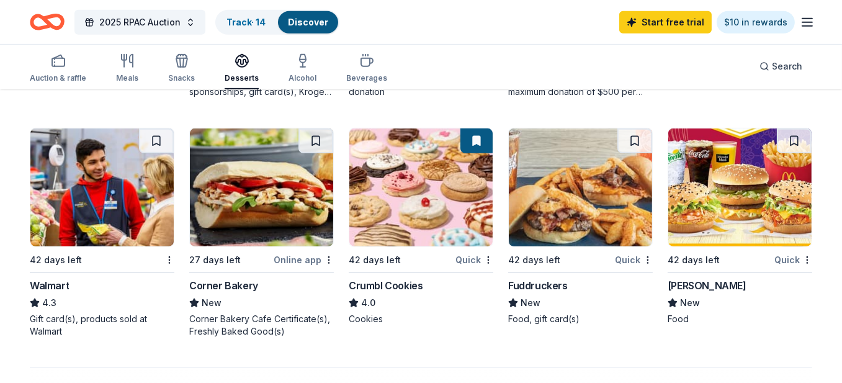  Describe the element at coordinates (242, 69) in the screenshot. I see `button: Desserts` at that location.